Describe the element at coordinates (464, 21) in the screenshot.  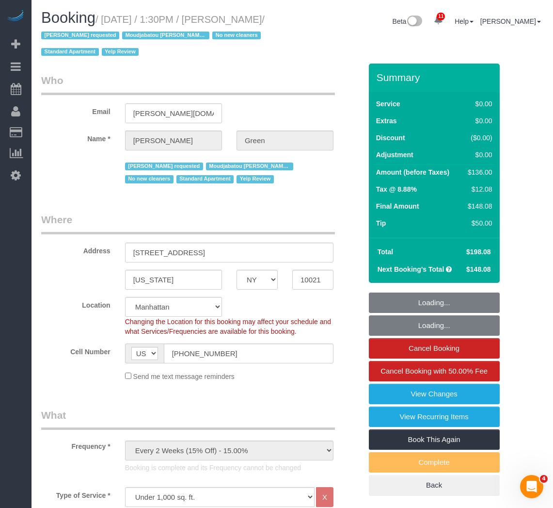
I see `a: Help` at that location.